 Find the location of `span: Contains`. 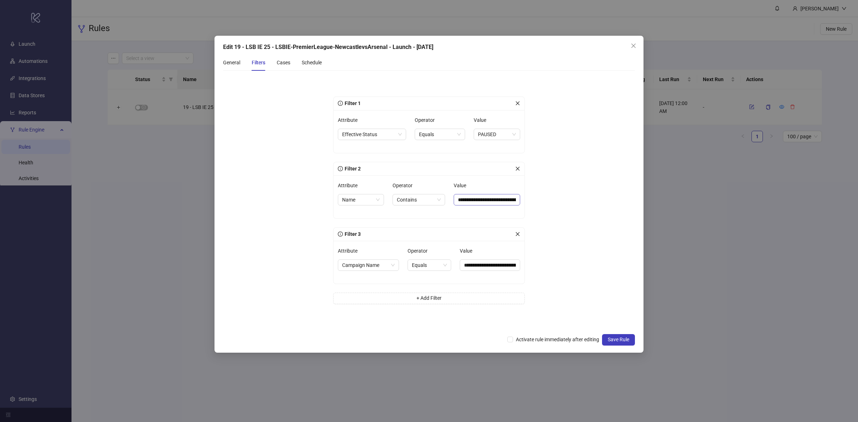

span: Contains is located at coordinates (419, 200).